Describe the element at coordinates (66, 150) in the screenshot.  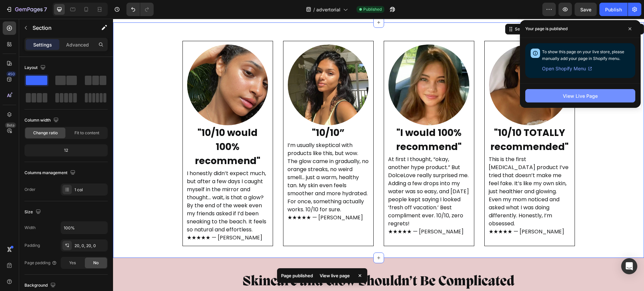
I see `div: 12` at that location.